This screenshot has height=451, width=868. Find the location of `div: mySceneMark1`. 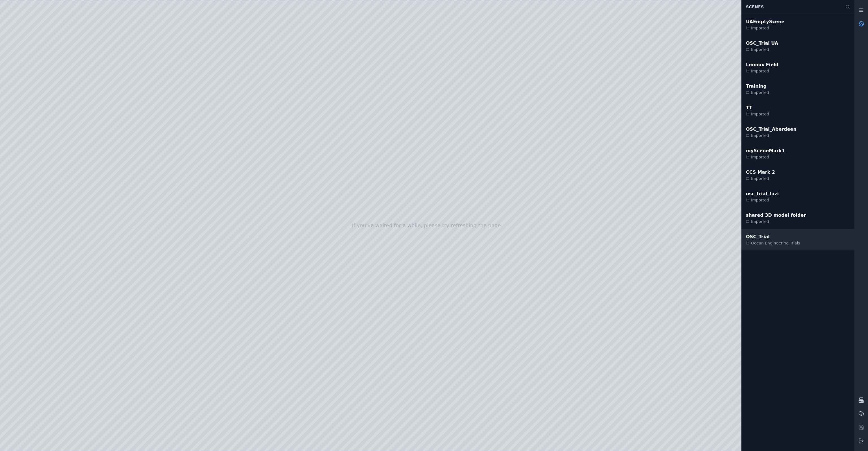

div: mySceneMark1 is located at coordinates (766, 151).